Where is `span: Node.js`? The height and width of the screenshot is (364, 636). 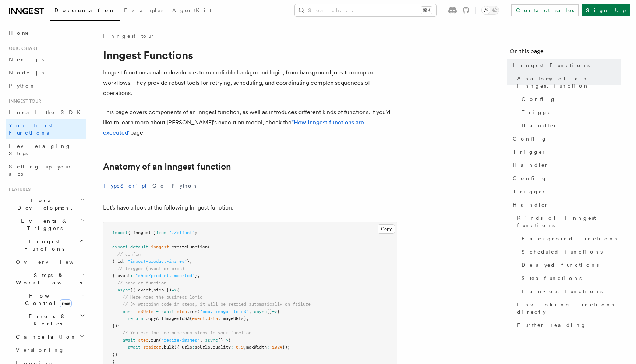
span: Node.js is located at coordinates (26, 73).